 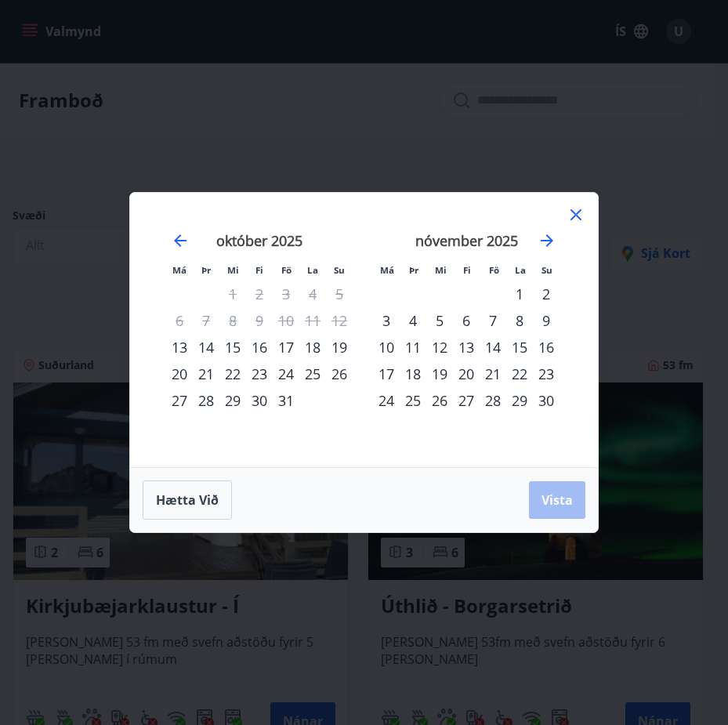 What do you see at coordinates (413, 347) in the screenshot?
I see `div: 11` at bounding box center [413, 347].